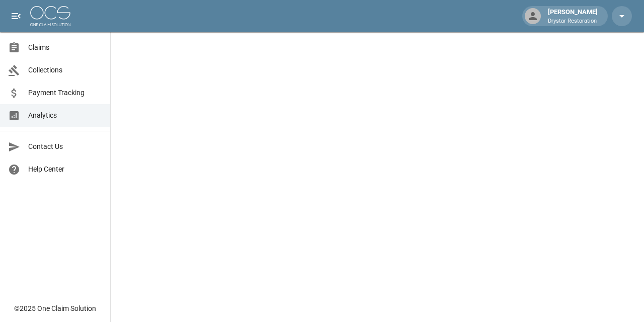  I want to click on span: Analytics, so click(65, 115).